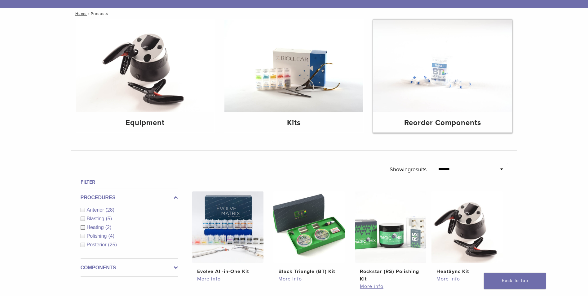  What do you see at coordinates (515, 280) in the screenshot?
I see `a: Back To Top` at bounding box center [515, 280].